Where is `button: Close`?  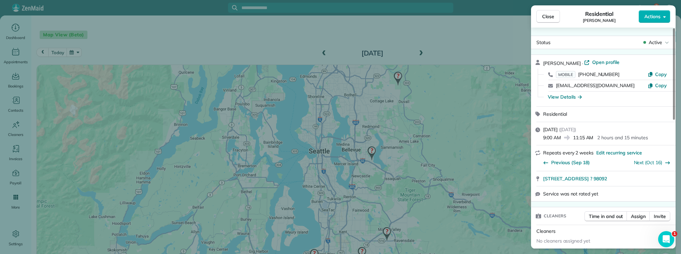 button: Close is located at coordinates (548, 16).